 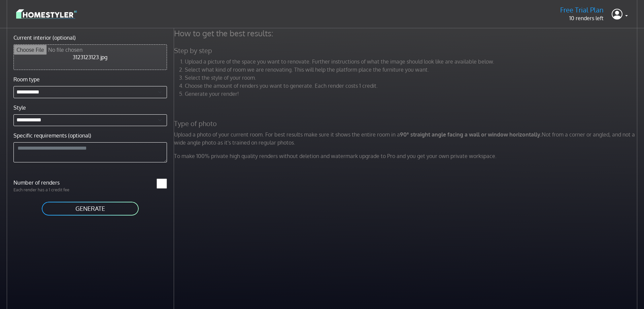 I want to click on li: Select what kind of room we are renovating. This will help the platform place the furniture you w..., so click(x=412, y=69).